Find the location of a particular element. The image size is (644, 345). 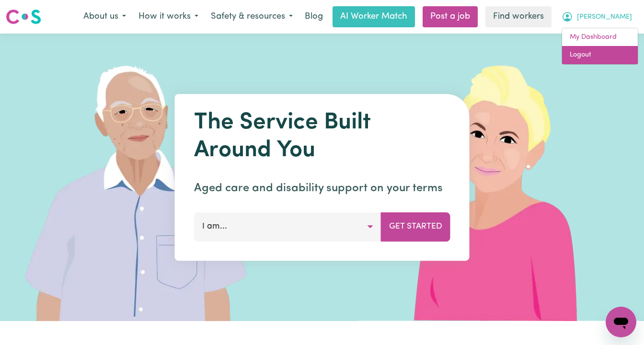

button: How it works is located at coordinates (168, 17).